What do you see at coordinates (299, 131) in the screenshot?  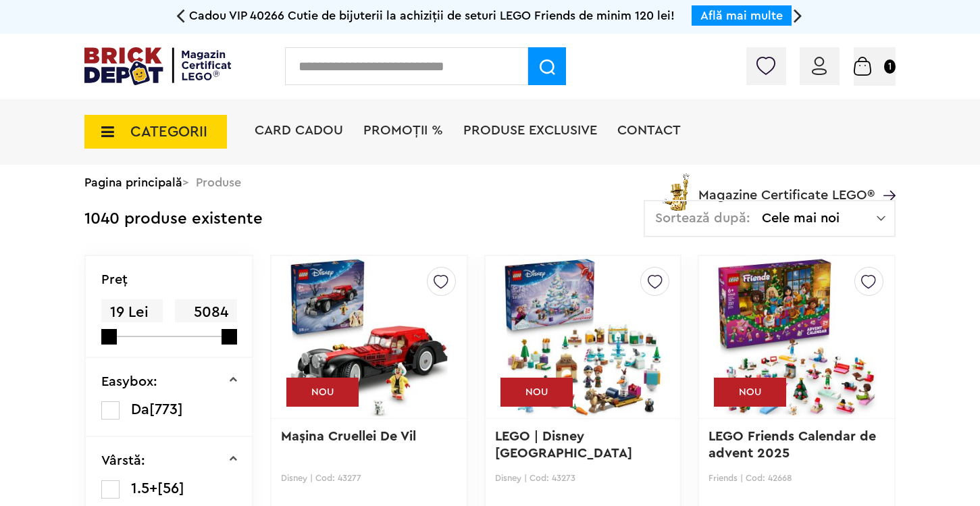 I see `a: Card Cadou` at bounding box center [299, 131].